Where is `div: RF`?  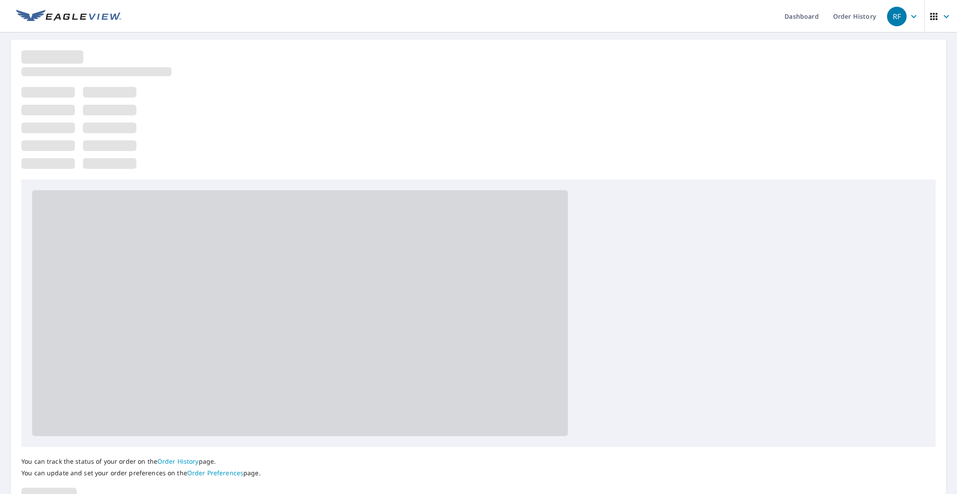 div: RF is located at coordinates (897, 16).